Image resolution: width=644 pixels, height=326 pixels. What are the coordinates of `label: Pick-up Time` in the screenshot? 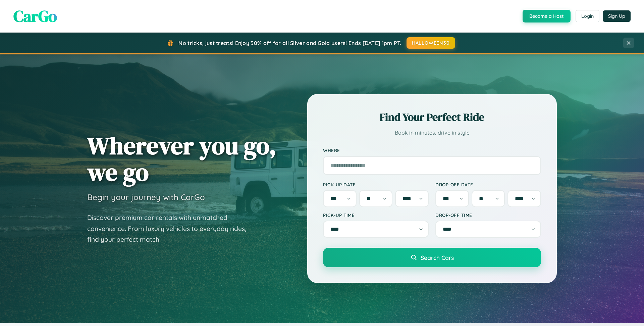 It's located at (376, 215).